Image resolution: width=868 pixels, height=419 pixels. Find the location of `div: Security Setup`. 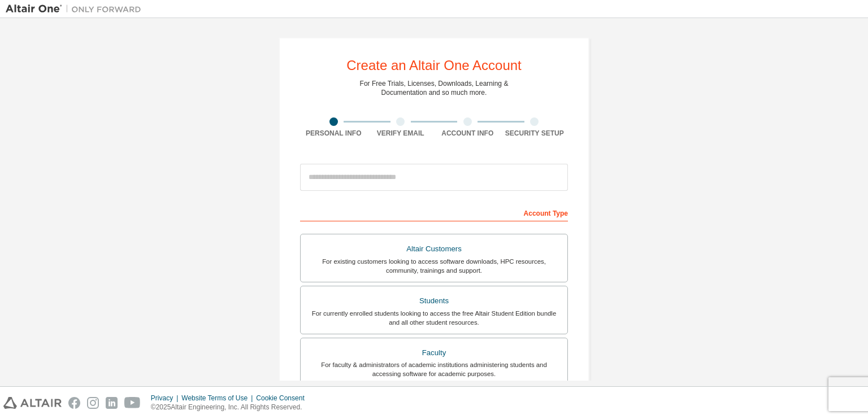

div: Security Setup is located at coordinates (535, 133).